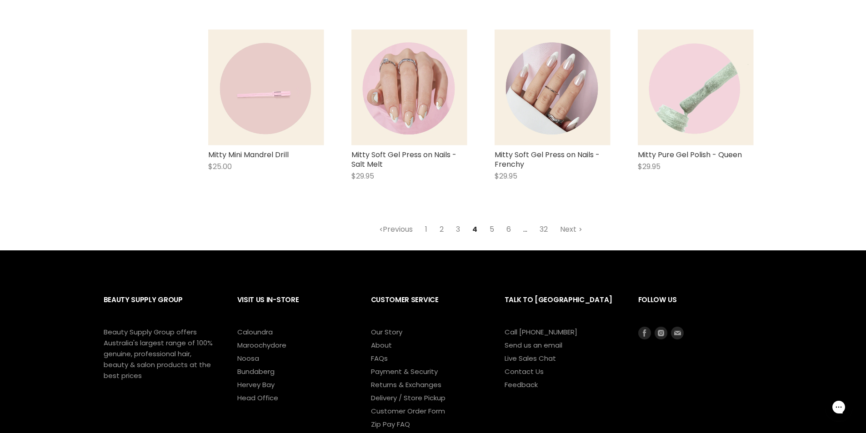 The image size is (866, 433). Describe the element at coordinates (429, 307) in the screenshot. I see `h2: Customer Service` at that location.